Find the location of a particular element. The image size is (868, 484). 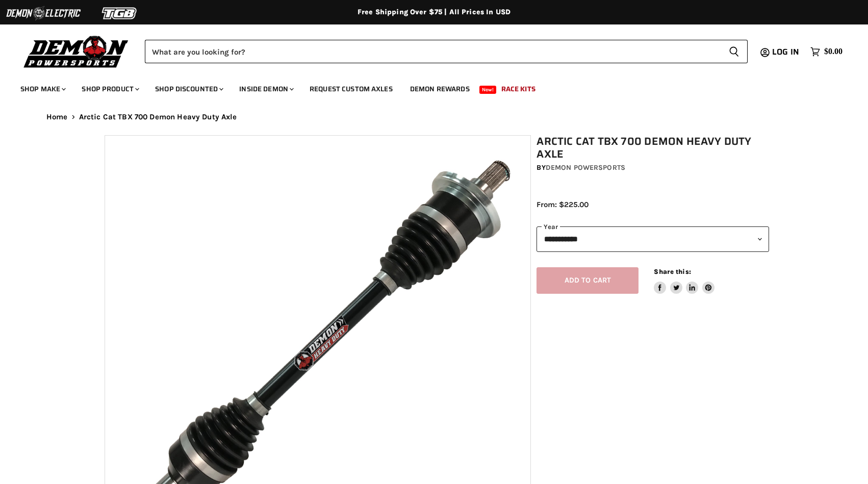

span: From: $225.00 is located at coordinates (563, 205).